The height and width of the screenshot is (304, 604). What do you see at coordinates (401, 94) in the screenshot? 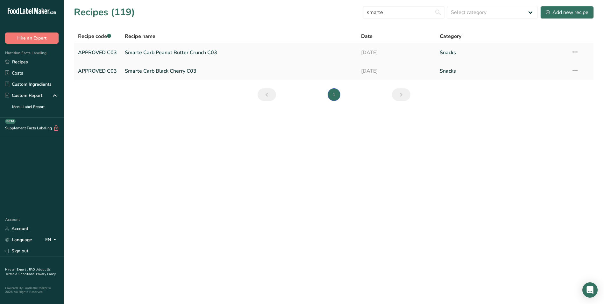
I see `a: Next page` at bounding box center [401, 94].